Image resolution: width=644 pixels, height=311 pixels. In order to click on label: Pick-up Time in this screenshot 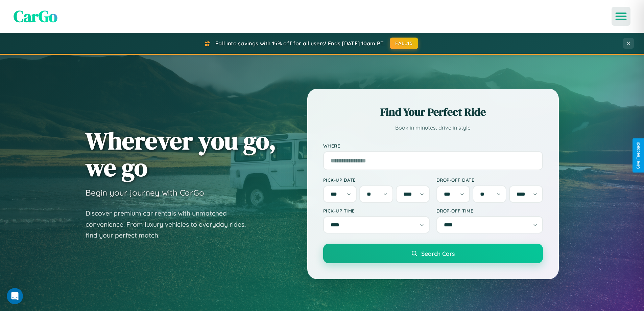, I will do `click(376, 210)`.